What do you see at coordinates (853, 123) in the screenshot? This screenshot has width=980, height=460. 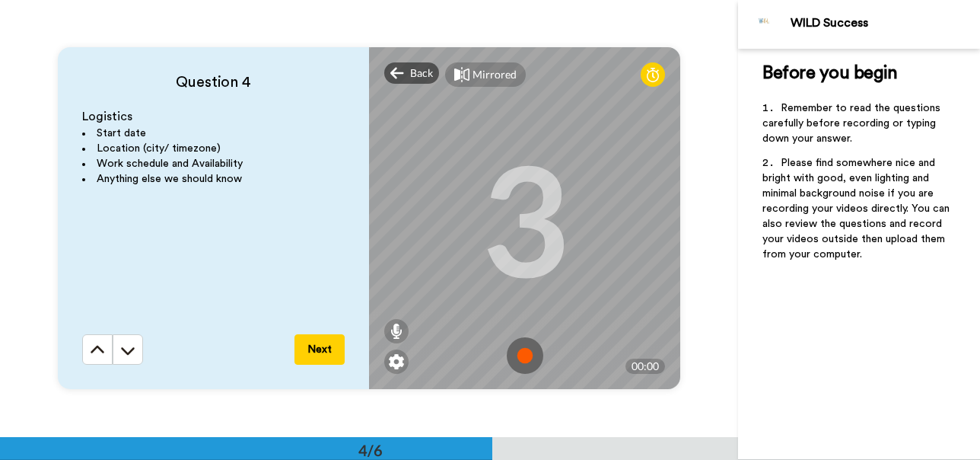 I see `span: Remember to read the questions carefully before recording or typing down your answer.` at bounding box center [853, 123].